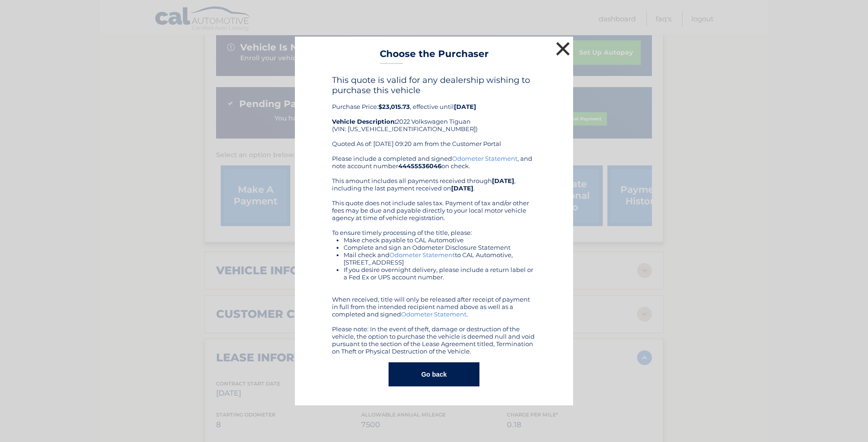 This screenshot has height=442, width=868. What do you see at coordinates (420, 166) in the screenshot?
I see `b: 44455536046` at bounding box center [420, 166].